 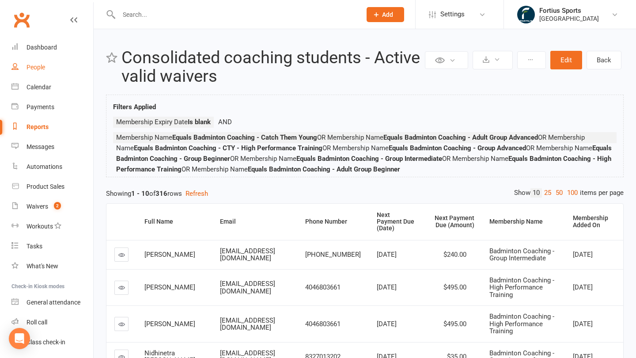 What do you see at coordinates (52, 127) in the screenshot?
I see `a: Reports` at bounding box center [52, 127].